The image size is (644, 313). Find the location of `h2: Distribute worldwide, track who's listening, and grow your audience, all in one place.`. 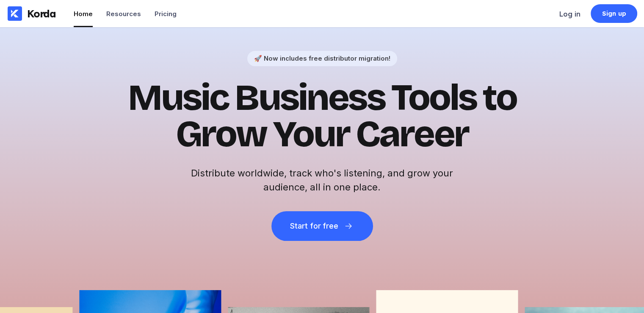

h2: Distribute worldwide, track who's listening, and grow your audience, all in one place. is located at coordinates (322, 180).